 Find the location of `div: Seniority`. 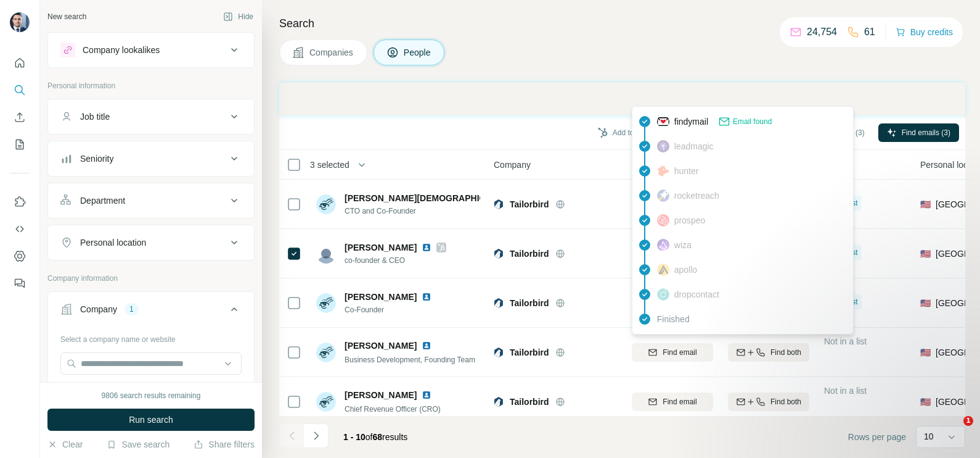

div: Seniority is located at coordinates (97, 158).